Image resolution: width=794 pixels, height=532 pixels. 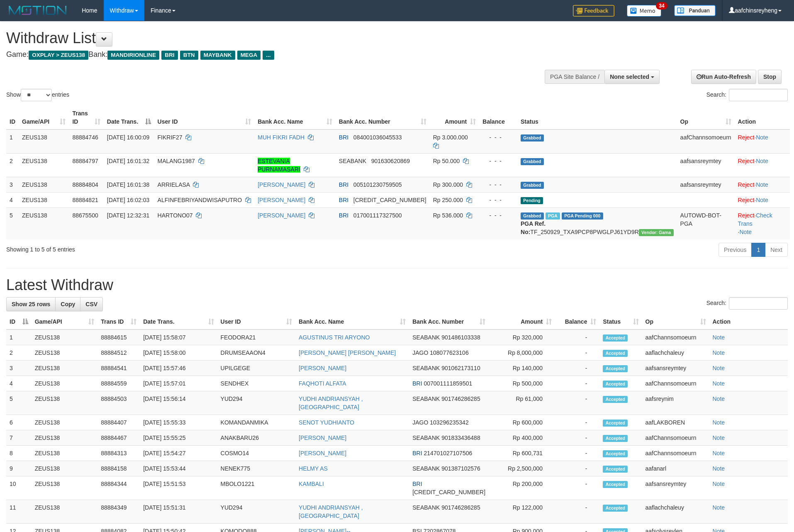 I want to click on a: FAQHOTI ALFATA, so click(x=322, y=383).